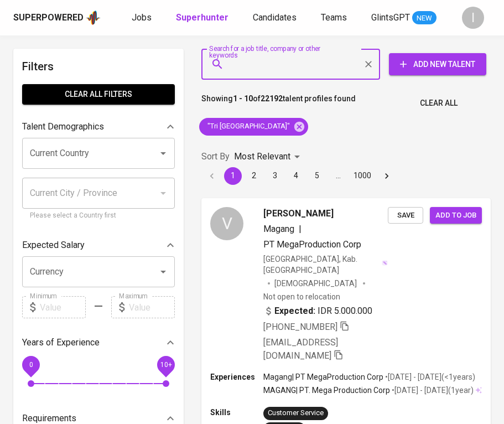 The image size is (504, 424). What do you see at coordinates (98, 94) in the screenshot?
I see `button: Clear All filters` at bounding box center [98, 94].